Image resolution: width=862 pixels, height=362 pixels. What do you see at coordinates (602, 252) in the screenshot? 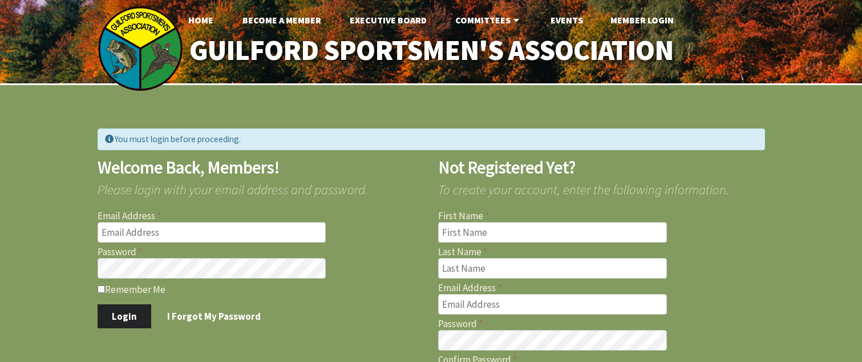
I see `label: Last Name` at bounding box center [602, 252].